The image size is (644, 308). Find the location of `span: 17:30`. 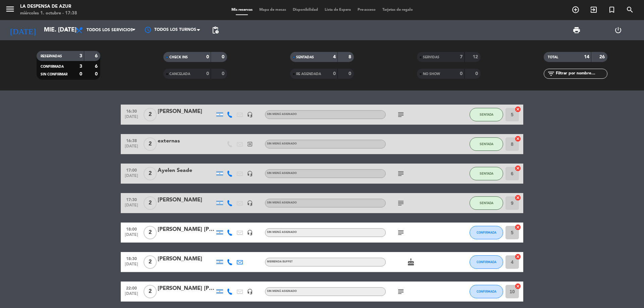

span: 17:30 is located at coordinates (132, 199).